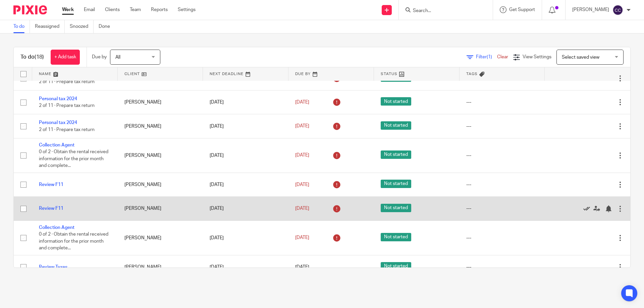  I want to click on span: Tags, so click(472, 74).